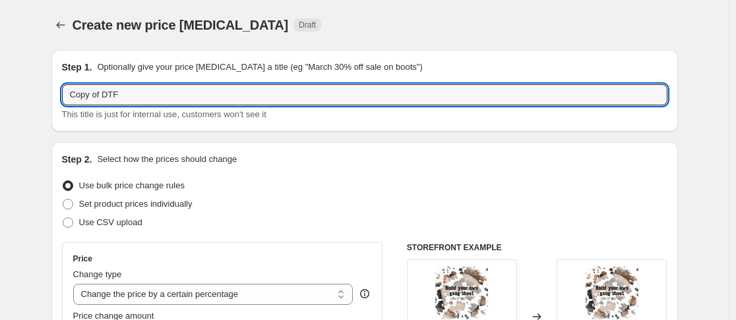 The image size is (736, 320). I want to click on span: Set product prices individually, so click(136, 204).